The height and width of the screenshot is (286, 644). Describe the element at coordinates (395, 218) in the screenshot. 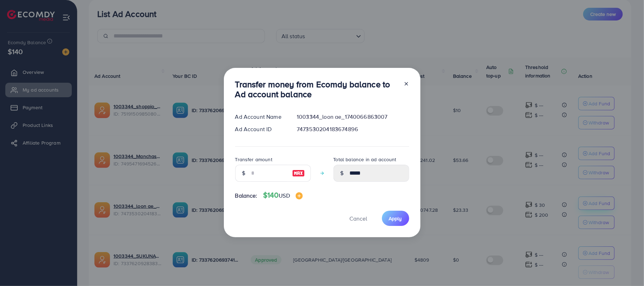

I see `button: Apply` at that location.